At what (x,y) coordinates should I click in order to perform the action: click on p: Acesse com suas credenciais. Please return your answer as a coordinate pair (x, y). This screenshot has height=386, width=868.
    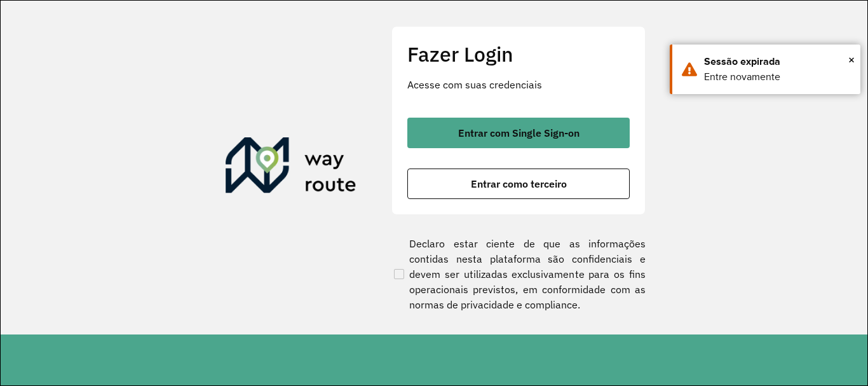
    Looking at the image, I should click on (518, 84).